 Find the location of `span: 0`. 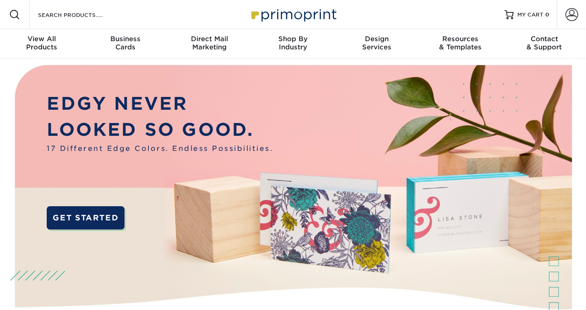

span: 0 is located at coordinates (547, 15).